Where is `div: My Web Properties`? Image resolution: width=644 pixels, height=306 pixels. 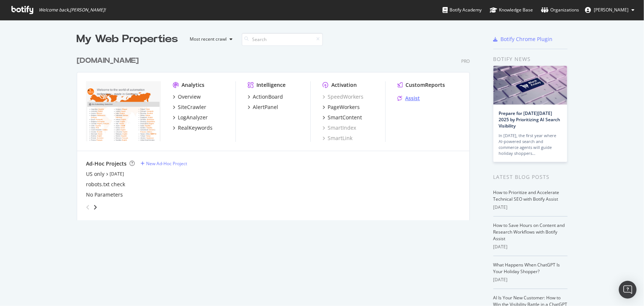 div: My Web Properties is located at coordinates (127, 39).